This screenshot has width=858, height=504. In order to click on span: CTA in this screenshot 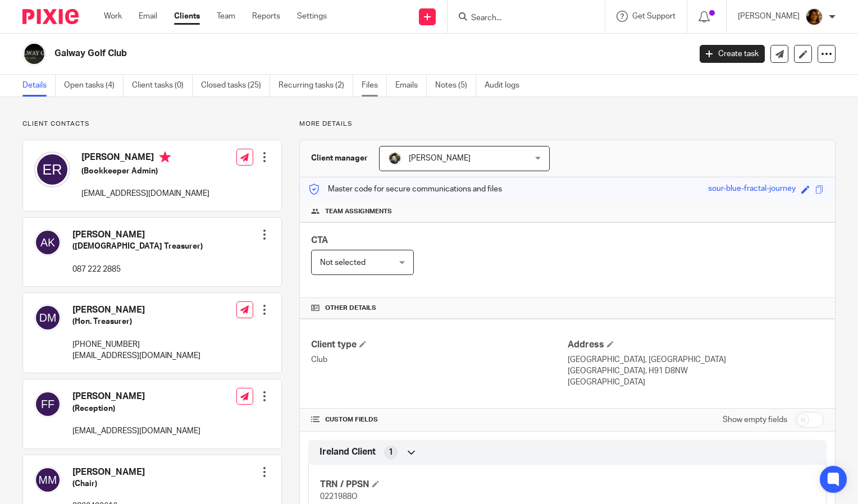, I will do `click(320, 240)`.